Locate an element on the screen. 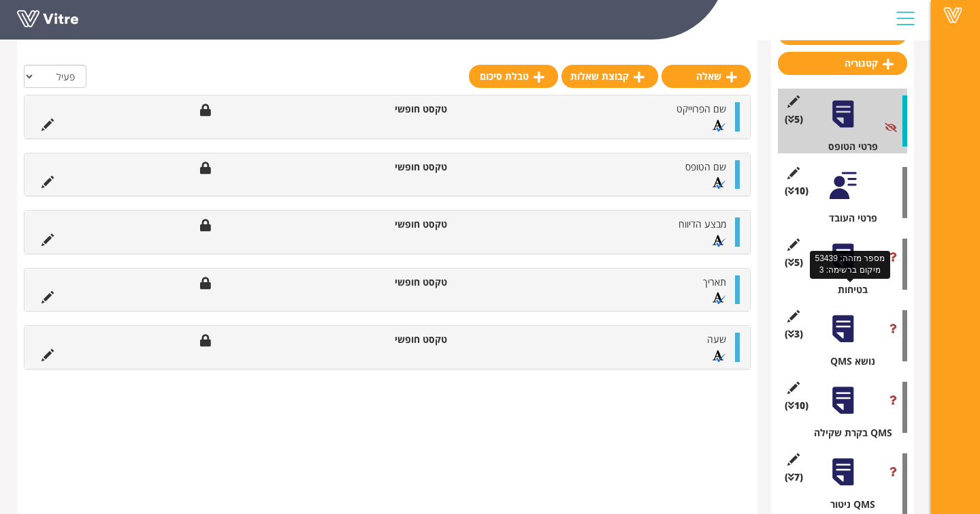  div: נושא QMS is located at coordinates (848, 361).